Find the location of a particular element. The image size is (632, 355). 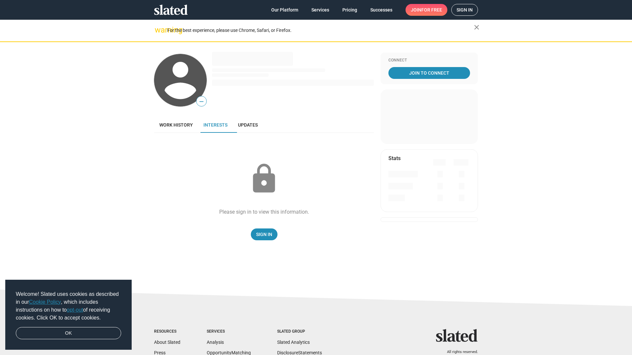

div: Slated Group is located at coordinates (299, 332).